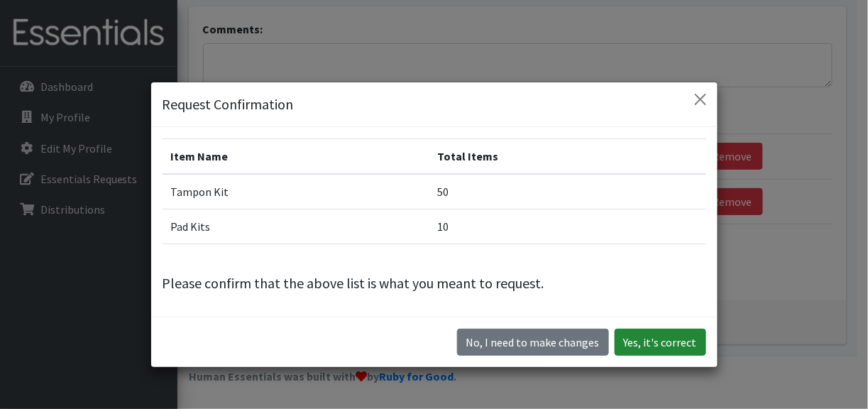 The height and width of the screenshot is (409, 868). What do you see at coordinates (296, 156) in the screenshot?
I see `th: Item Name` at bounding box center [296, 156].